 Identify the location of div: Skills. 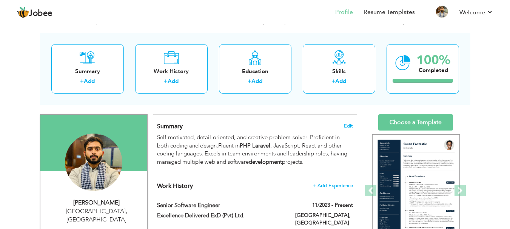
(339, 71).